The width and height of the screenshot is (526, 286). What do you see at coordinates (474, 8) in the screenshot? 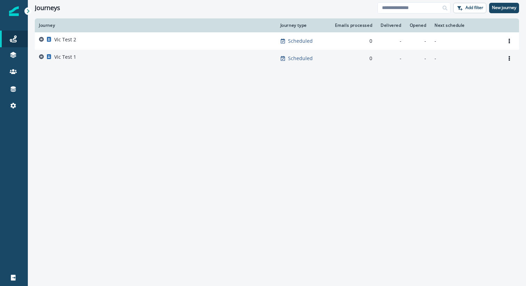
I see `p: Add filter` at bounding box center [474, 8].